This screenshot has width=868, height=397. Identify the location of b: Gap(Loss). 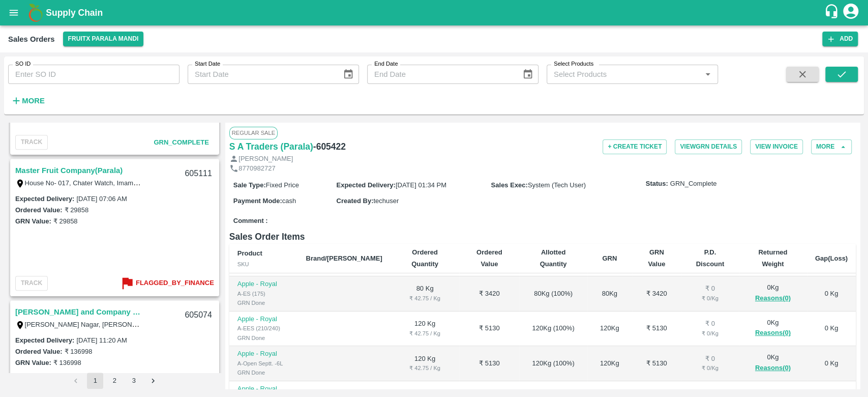
(832, 258).